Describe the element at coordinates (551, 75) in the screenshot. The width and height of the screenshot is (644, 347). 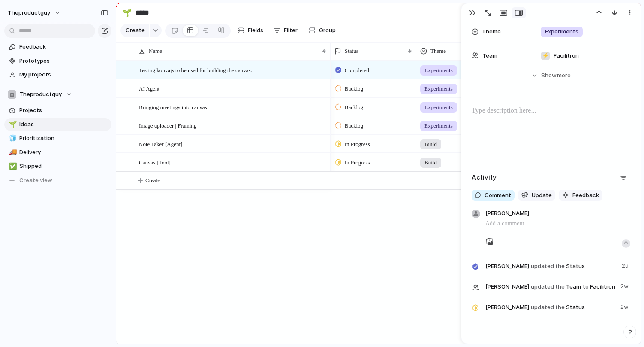
I see `button: Showmore` at that location.